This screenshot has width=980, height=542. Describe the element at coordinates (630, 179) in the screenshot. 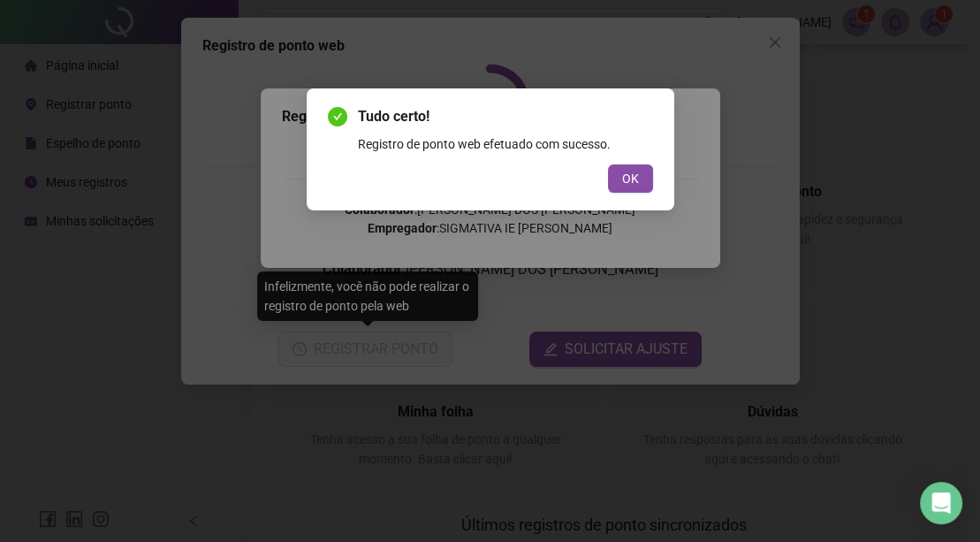

I see `span: OK` at that location.